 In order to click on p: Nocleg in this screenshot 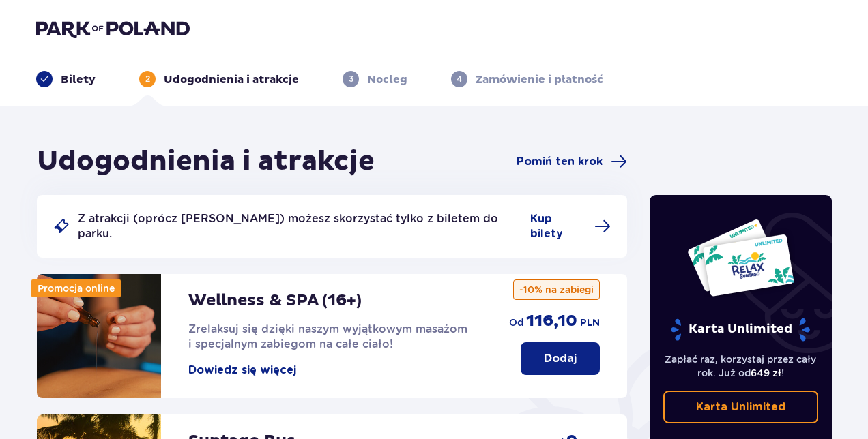, I will do `click(387, 80)`.